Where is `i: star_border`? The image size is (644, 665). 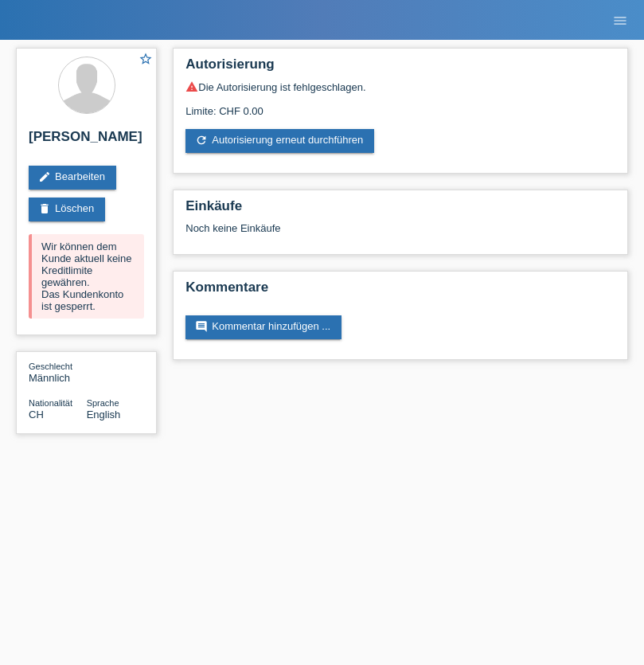 i: star_border is located at coordinates (146, 59).